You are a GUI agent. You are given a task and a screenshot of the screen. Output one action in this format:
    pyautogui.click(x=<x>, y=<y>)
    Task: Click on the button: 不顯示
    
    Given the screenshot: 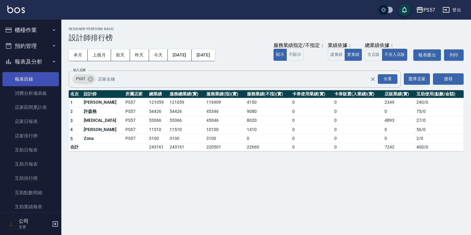 What is the action you would take?
    pyautogui.click(x=295, y=55)
    